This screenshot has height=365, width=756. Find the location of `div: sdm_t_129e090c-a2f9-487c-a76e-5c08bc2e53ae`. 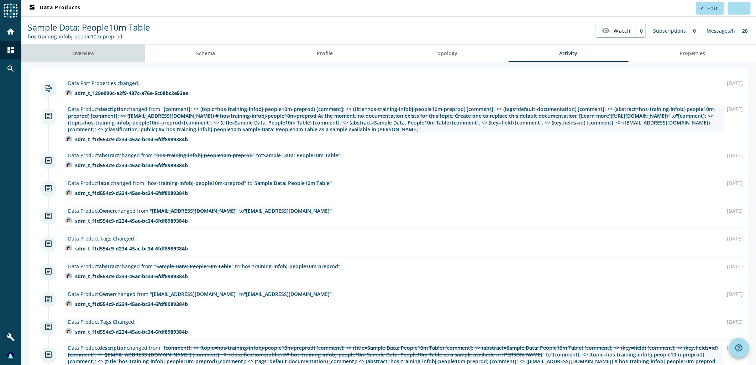

div: sdm_t_129e090c-a2f9-487c-a76e-5c08bc2e53ae is located at coordinates (132, 93).